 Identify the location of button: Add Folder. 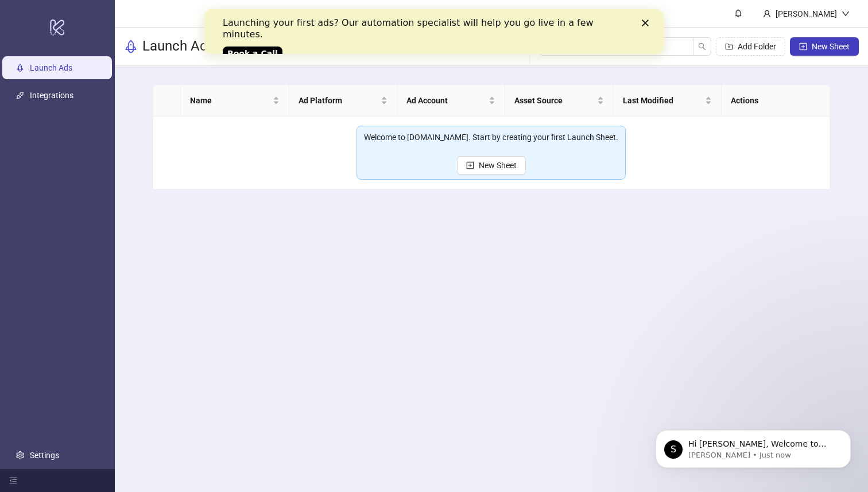
(750, 46).